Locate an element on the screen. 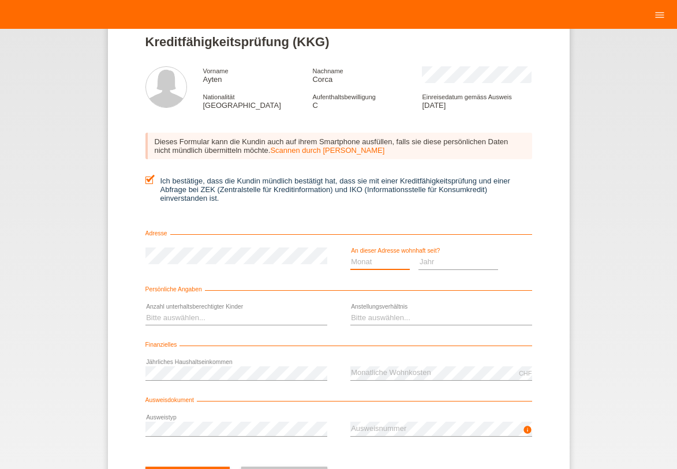  label: Ich bestätige, dass die Kundin mündlich bestätigt hat, dass sie mit einer Kreditfähigkeitsprüfung... is located at coordinates (339, 189).